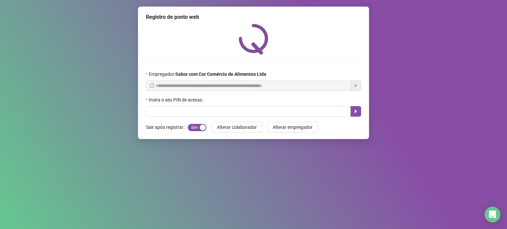 This screenshot has width=507, height=229. What do you see at coordinates (221, 74) in the screenshot?
I see `strong: Sabor com Cor Comércio de Alimentos Ltda` at bounding box center [221, 74].